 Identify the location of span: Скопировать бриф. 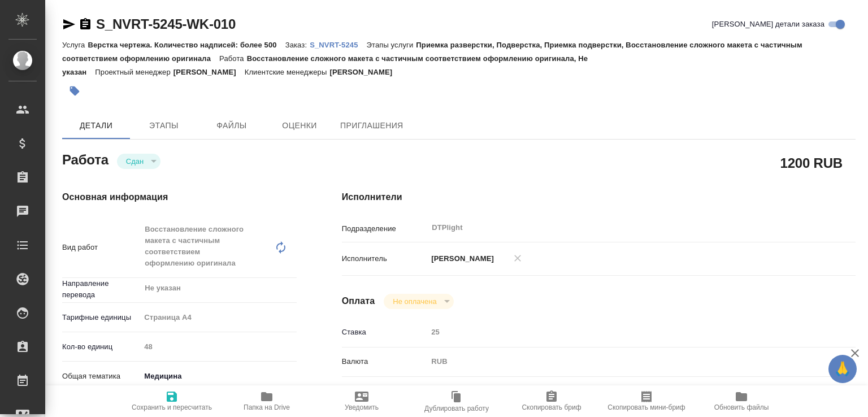
(551, 407).